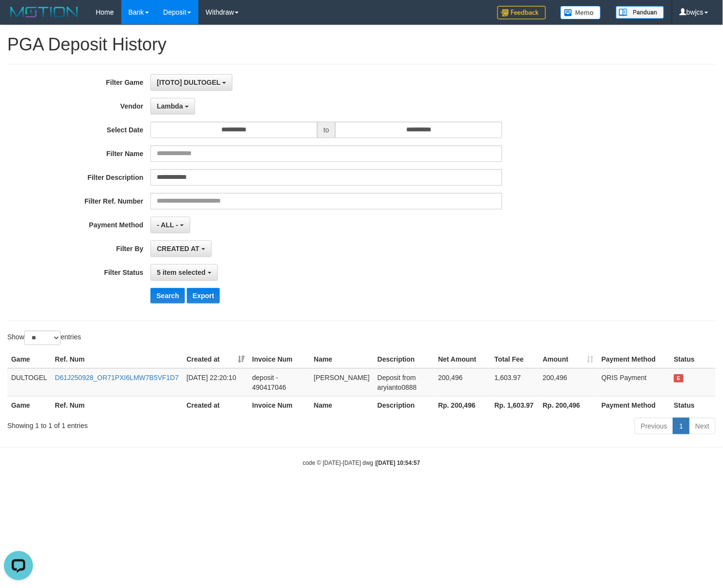 The height and width of the screenshot is (588, 723). Describe the element at coordinates (168, 296) in the screenshot. I see `button: Search` at that location.